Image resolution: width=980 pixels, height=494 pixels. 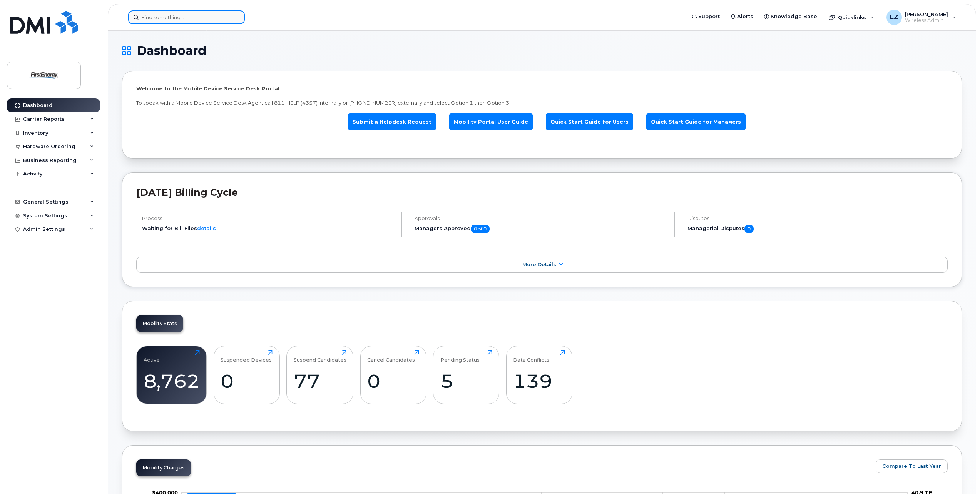 I want to click on button: Compare To Last Year, so click(x=911, y=467).